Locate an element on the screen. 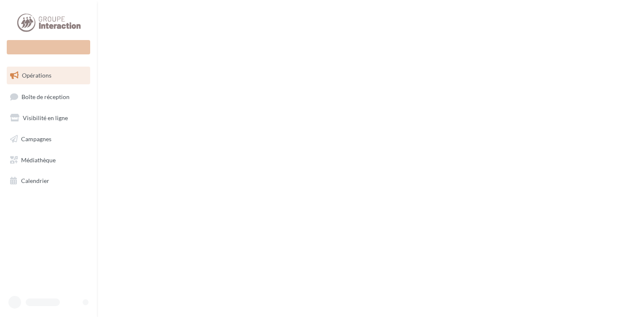 The width and height of the screenshot is (644, 317). span: Opérations is located at coordinates (37, 75).